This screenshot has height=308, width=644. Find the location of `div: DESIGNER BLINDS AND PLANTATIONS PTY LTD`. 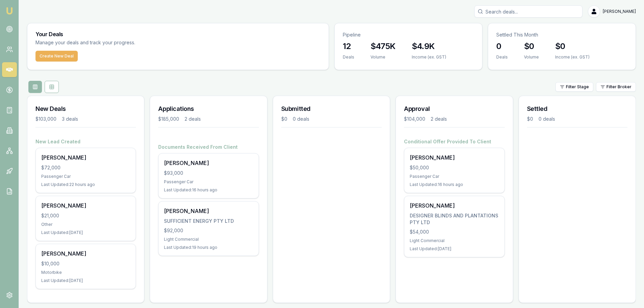

div: DESIGNER BLINDS AND PLANTATIONS PTY LTD is located at coordinates (454, 219).